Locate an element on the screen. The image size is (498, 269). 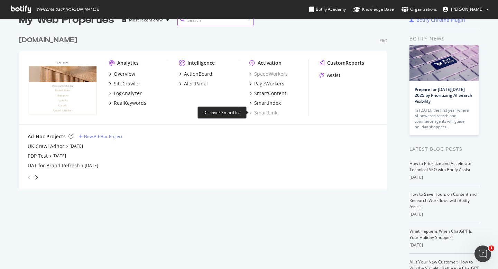
a: Overview is located at coordinates (122, 74).